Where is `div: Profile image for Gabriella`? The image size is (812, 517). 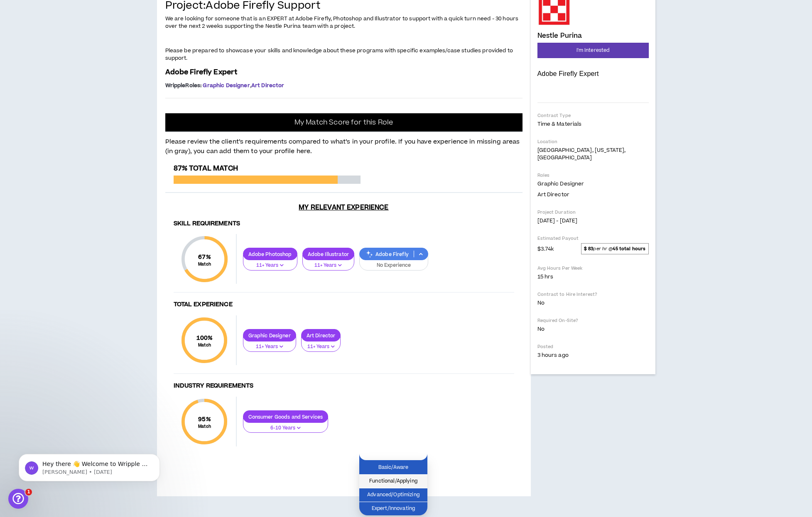
div: Profile image for Gabriella is located at coordinates (121, 21).